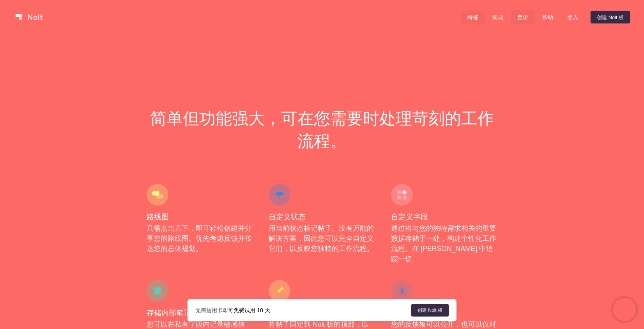 The width and height of the screenshot is (644, 329). I want to click on font: 帮助, so click(547, 17).